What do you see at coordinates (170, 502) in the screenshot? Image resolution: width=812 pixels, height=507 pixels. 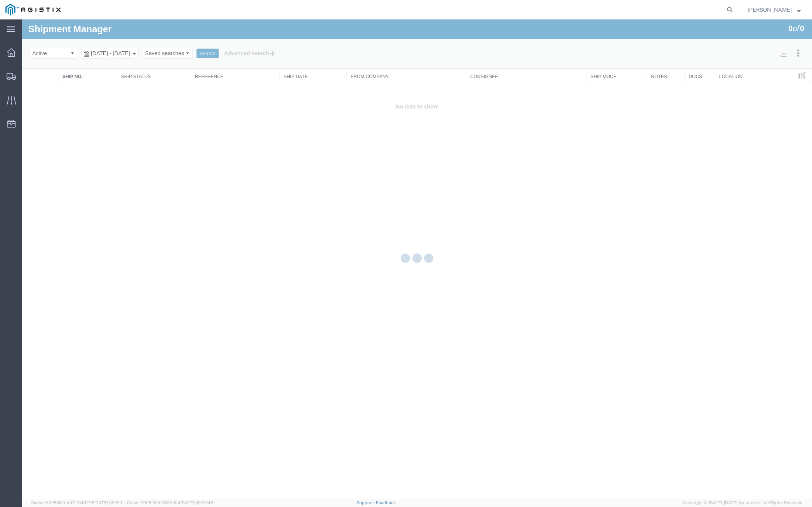 I see `span: Client: 2025.18.0-9839db4` at bounding box center [170, 502].